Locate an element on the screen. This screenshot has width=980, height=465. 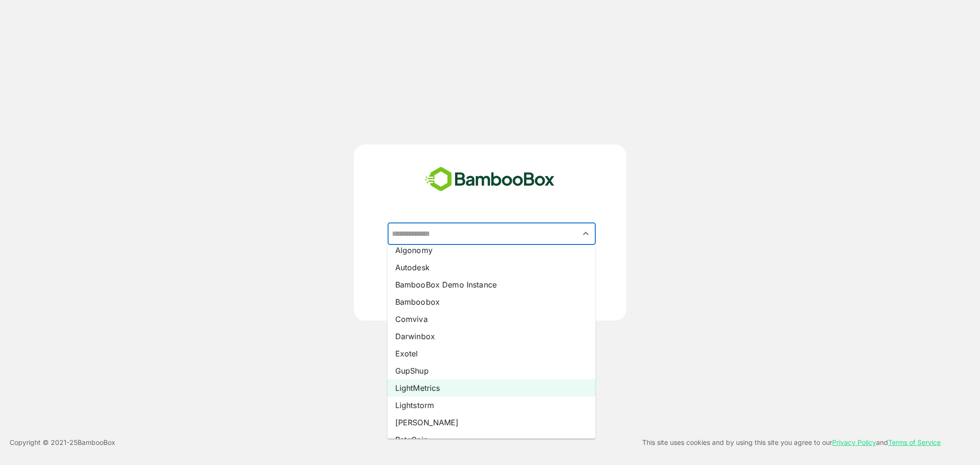
li: GupShup is located at coordinates (491, 371).